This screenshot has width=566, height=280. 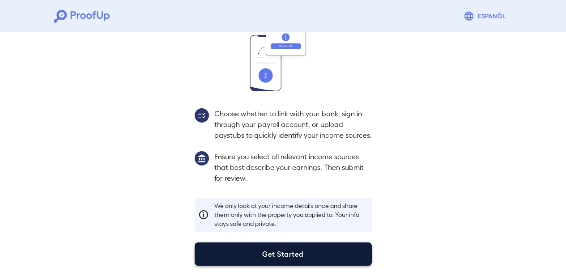 What do you see at coordinates (202, 115) in the screenshot?
I see `img: group2.svg` at bounding box center [202, 115].